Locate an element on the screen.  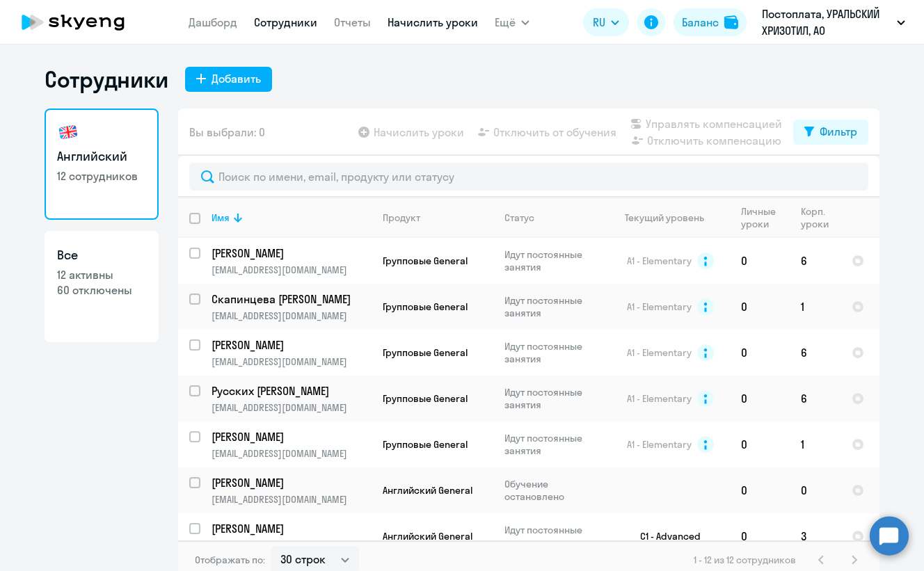
div: Баланс is located at coordinates (700, 22).